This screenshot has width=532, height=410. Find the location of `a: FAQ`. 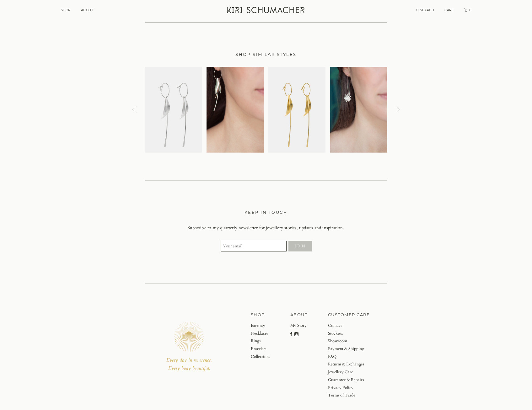

a: FAQ is located at coordinates (349, 356).